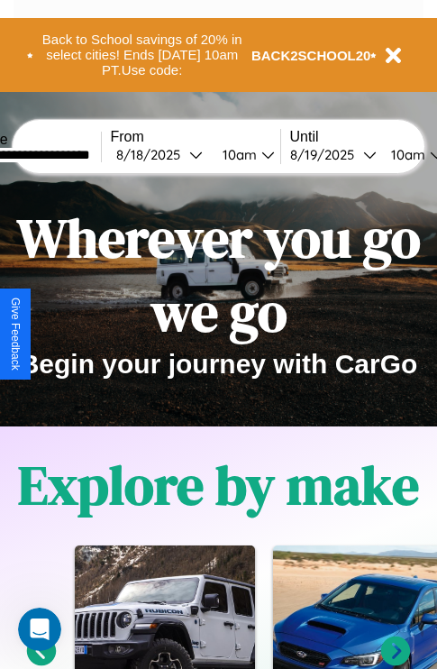 This screenshot has height=669, width=437. Describe the element at coordinates (218, 485) in the screenshot. I see `h1: Explore by make` at that location.